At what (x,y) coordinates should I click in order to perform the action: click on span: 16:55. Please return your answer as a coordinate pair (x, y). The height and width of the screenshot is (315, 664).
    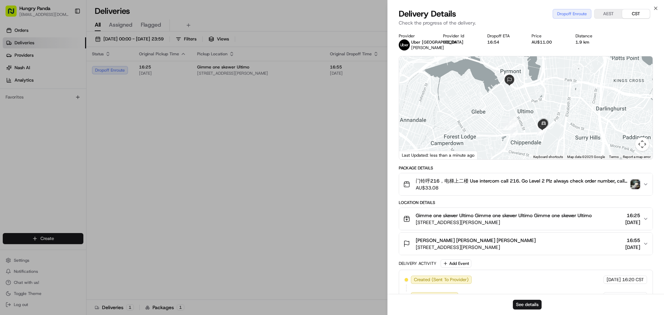
    Looking at the image, I should click on (633, 240).